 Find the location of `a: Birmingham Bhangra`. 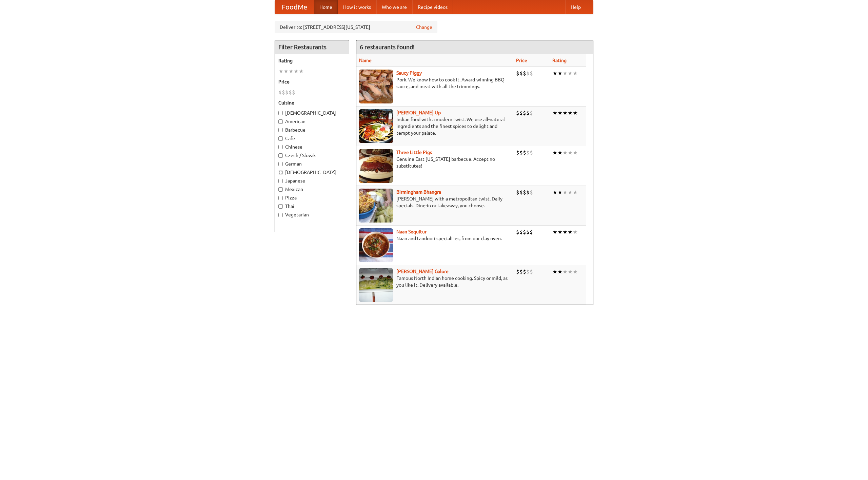

a: Birmingham Bhangra is located at coordinates (419, 192).